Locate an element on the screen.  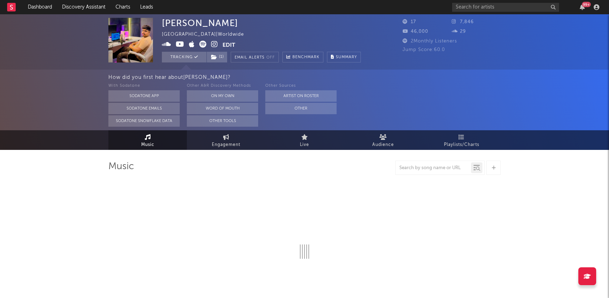
span: Summary is located at coordinates (346, 57).